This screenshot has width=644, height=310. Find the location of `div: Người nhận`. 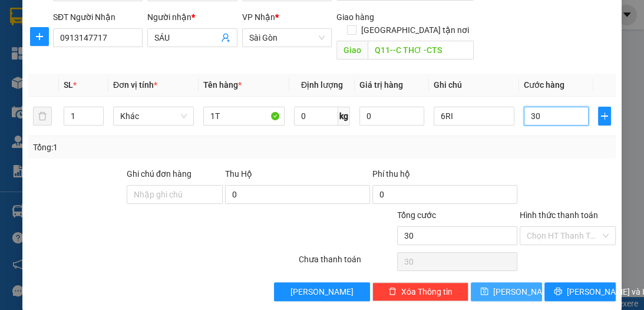

div: Người nhận is located at coordinates (192, 17).